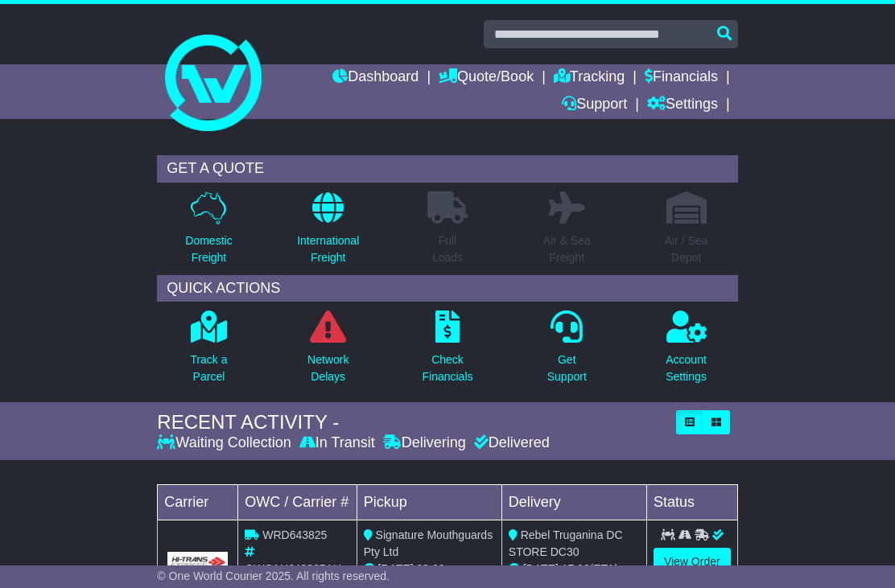 Image resolution: width=895 pixels, height=588 pixels. I want to click on p: Air & Sea Freight, so click(566, 250).